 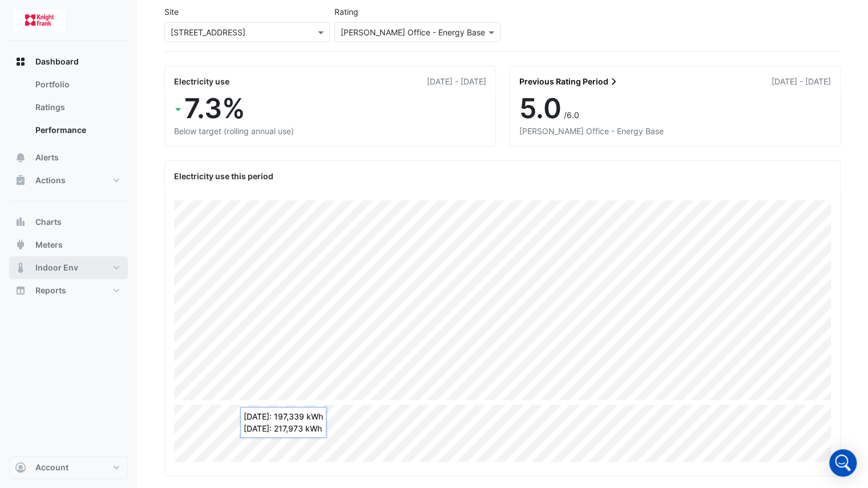 What do you see at coordinates (21, 245) in the screenshot?
I see `app-icon: Meters` at bounding box center [21, 245].